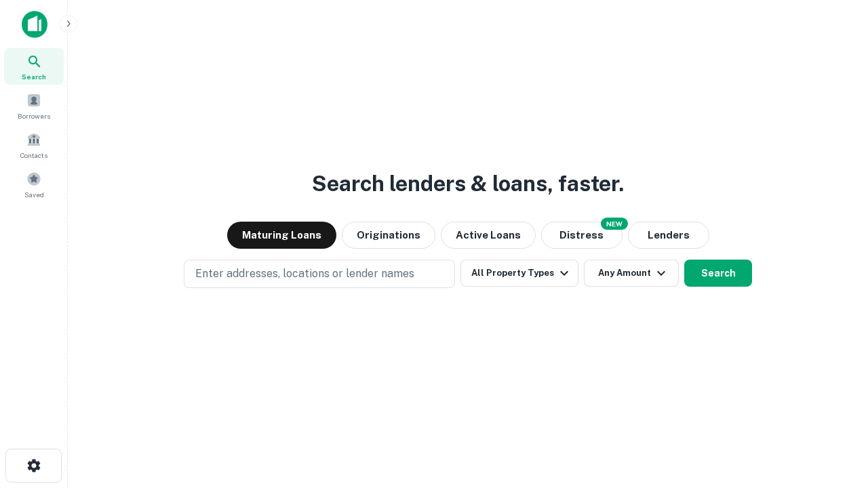 This screenshot has width=868, height=488. What do you see at coordinates (34, 76) in the screenshot?
I see `span: Search` at bounding box center [34, 76].